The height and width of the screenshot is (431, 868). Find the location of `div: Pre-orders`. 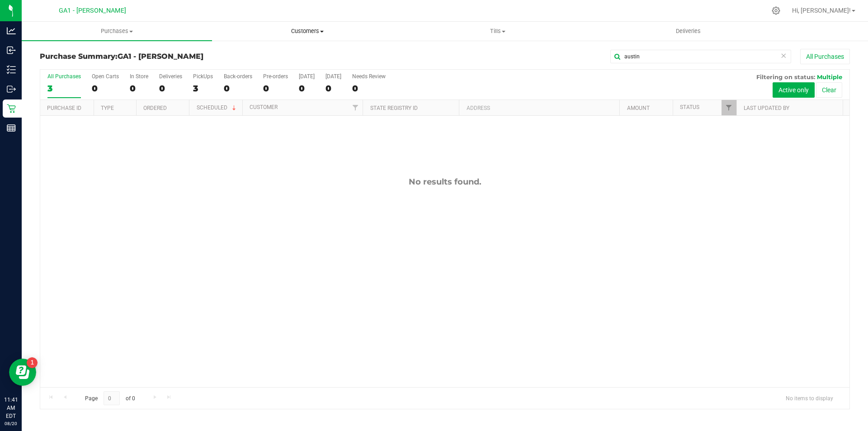

div: Pre-orders is located at coordinates (276, 76).